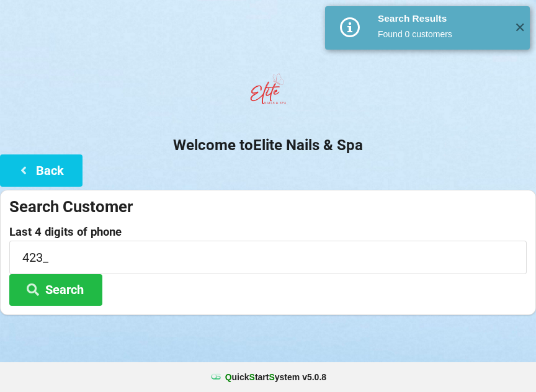 The height and width of the screenshot is (392, 536). I want to click on img: favicon.ico, so click(216, 377).